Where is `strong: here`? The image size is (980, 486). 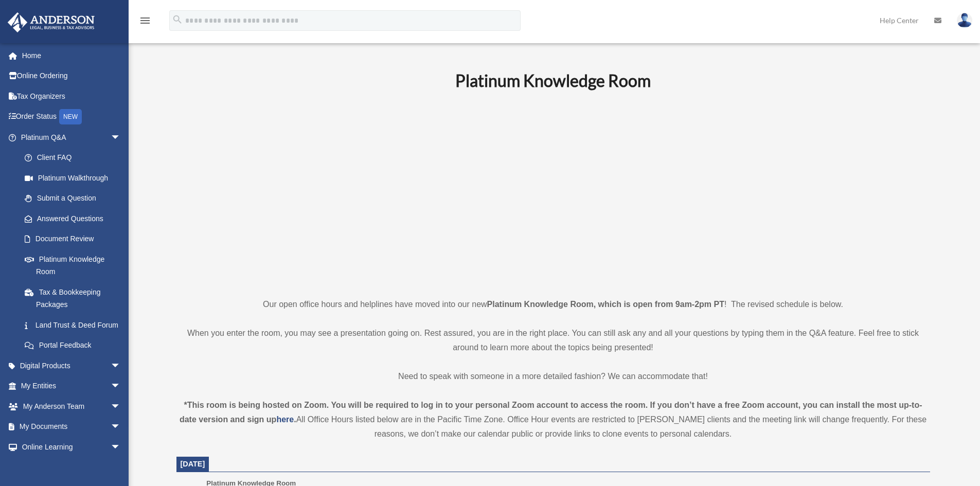
strong: here is located at coordinates (285, 419).